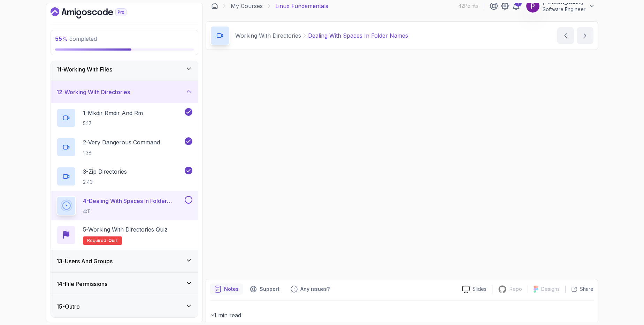 This screenshot has width=644, height=325. I want to click on button: previous content, so click(566, 36).